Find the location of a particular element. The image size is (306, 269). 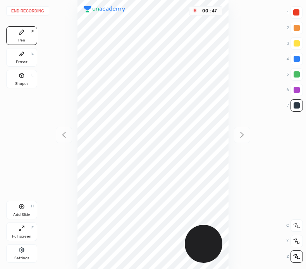

div: E is located at coordinates (33, 53).